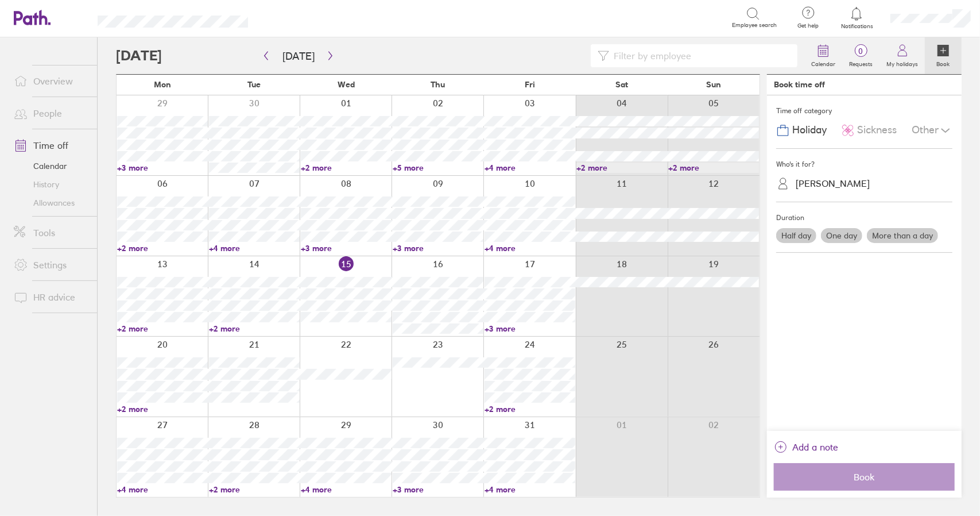  I want to click on div: Time off category, so click(864, 110).